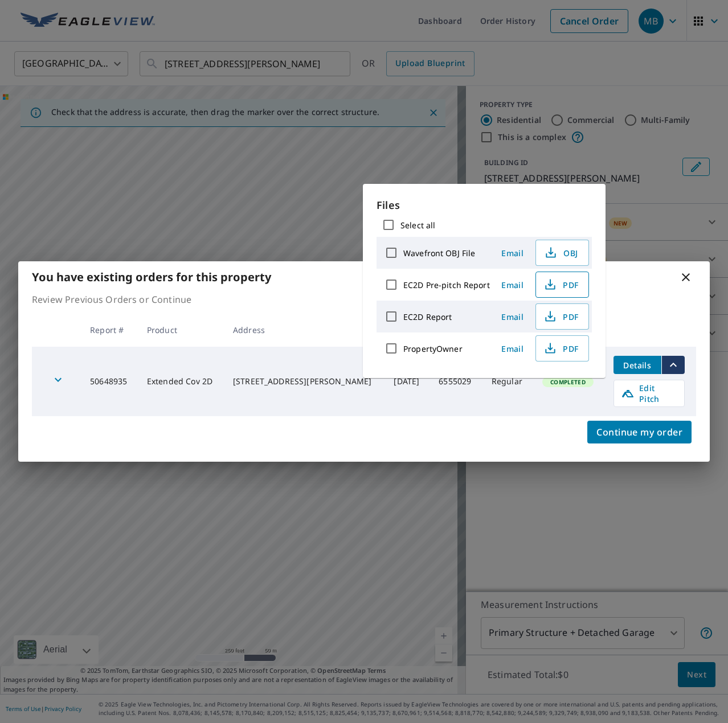  Describe the element at coordinates (417, 225) in the screenshot. I see `label: Select all` at that location.